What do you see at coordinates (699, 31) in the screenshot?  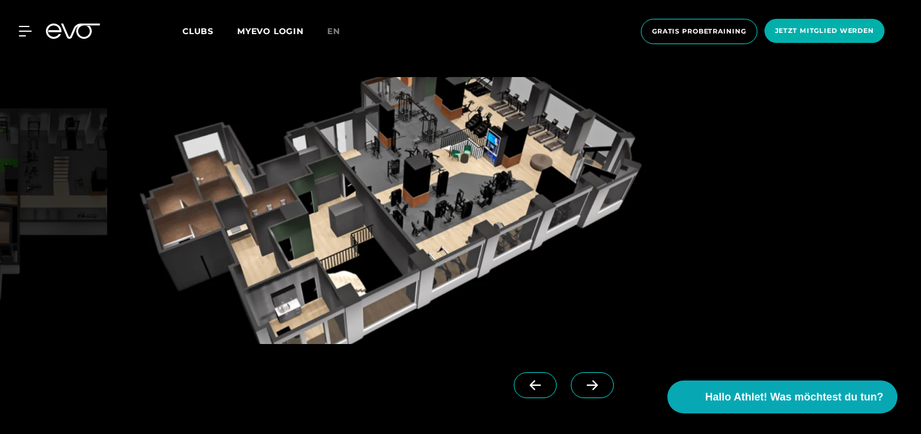 I see `span: Gratis Probetraining` at bounding box center [699, 31].